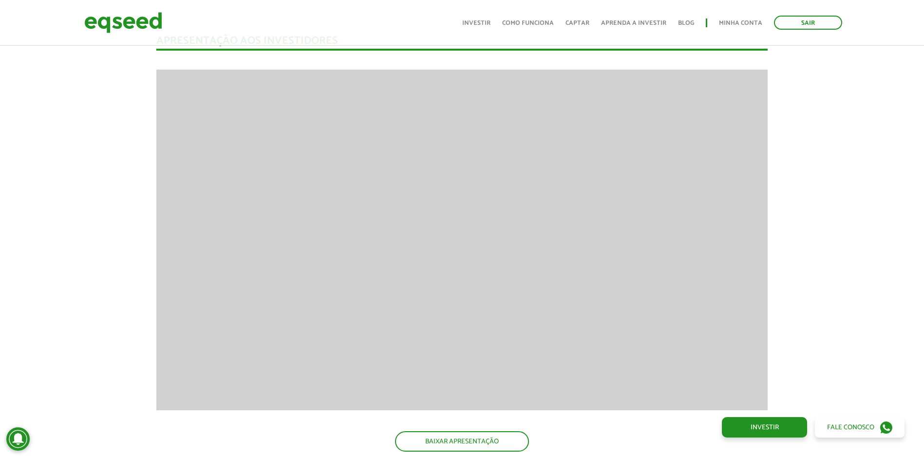 The width and height of the screenshot is (924, 457). What do you see at coordinates (528, 23) in the screenshot?
I see `a: Como funciona` at bounding box center [528, 23].